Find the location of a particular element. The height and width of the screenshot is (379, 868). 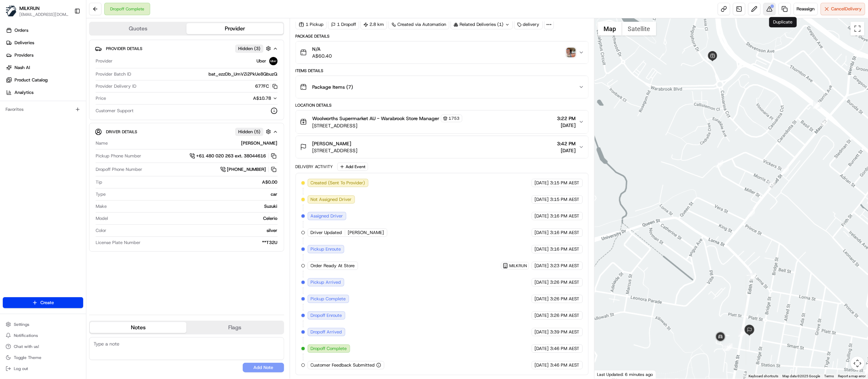

span: A$10.78 is located at coordinates (263, 98).